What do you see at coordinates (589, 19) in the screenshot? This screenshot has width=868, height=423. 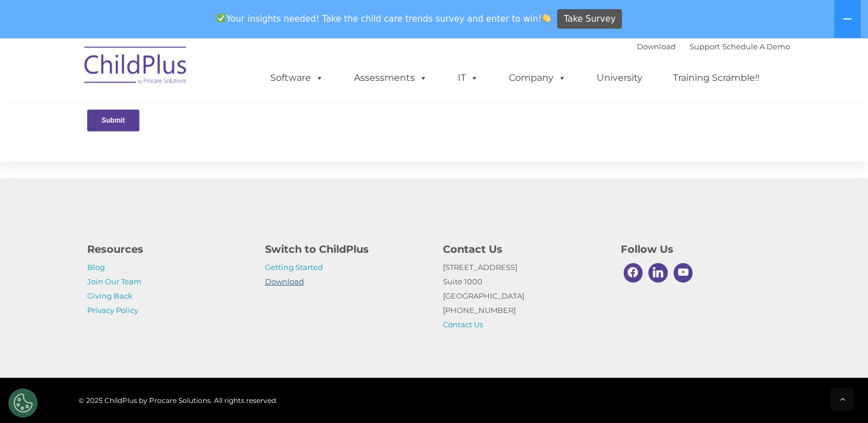 I see `a: Take Survey` at bounding box center [589, 19].